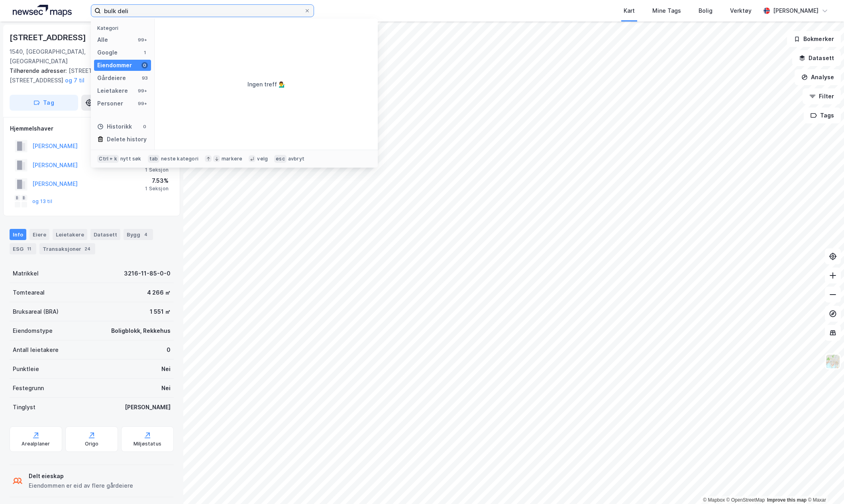  What do you see at coordinates (25, 274) in the screenshot?
I see `div: Matrikkel` at bounding box center [25, 274].